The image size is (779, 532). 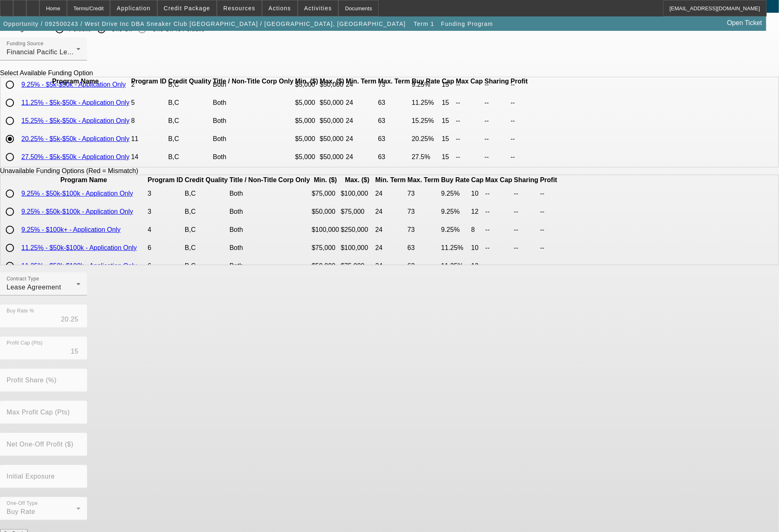 I want to click on span: Actions, so click(x=280, y=8).